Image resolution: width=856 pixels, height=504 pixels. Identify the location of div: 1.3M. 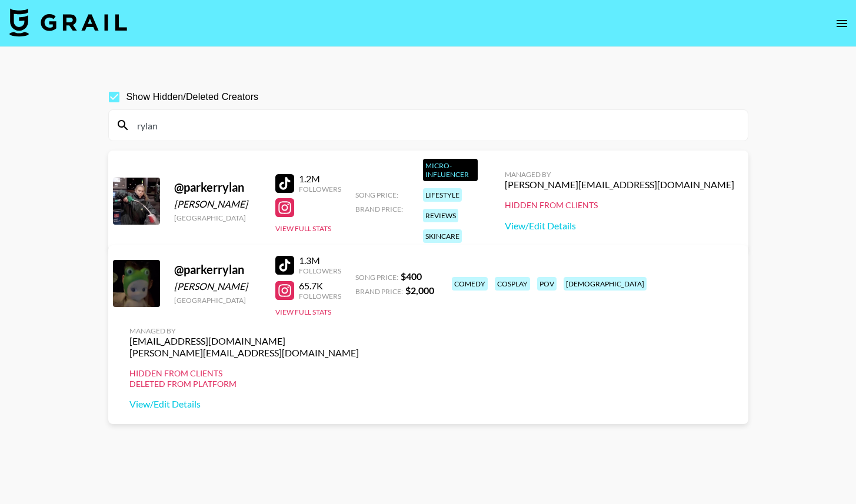
(320, 261).